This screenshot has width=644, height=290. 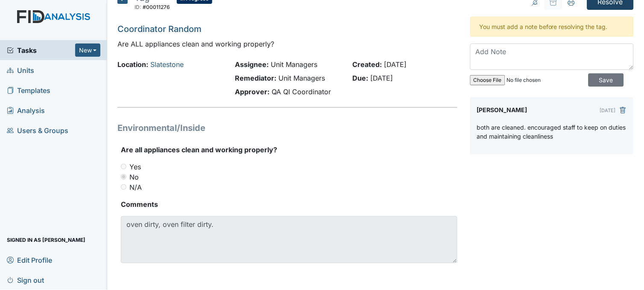 I want to click on strong: Remediator:, so click(x=256, y=78).